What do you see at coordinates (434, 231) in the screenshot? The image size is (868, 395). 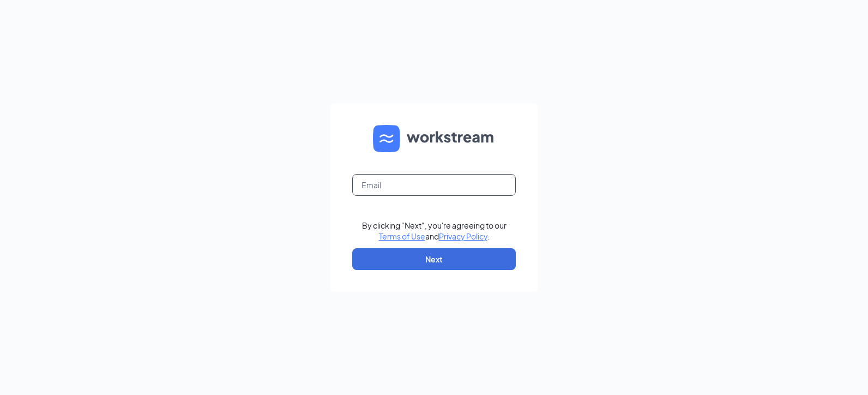 I see `div: By clicking "Next", you're agreeing to our and .` at bounding box center [434, 231].